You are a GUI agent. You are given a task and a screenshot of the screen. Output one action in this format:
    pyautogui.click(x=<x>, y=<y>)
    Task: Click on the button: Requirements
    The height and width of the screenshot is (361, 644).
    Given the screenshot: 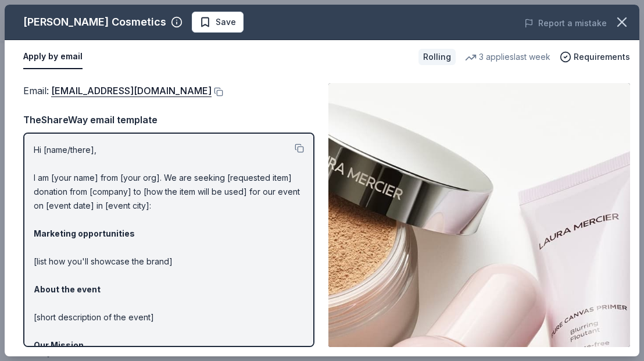 What is the action you would take?
    pyautogui.click(x=594, y=57)
    